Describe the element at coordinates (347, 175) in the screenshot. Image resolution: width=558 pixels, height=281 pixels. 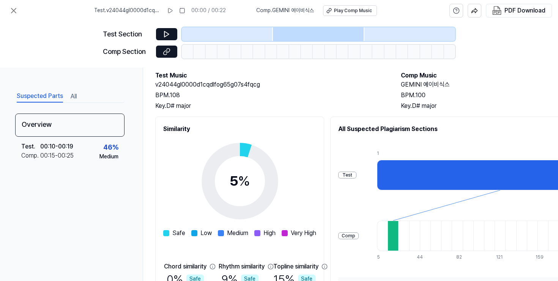
I see `div: Test` at that location.